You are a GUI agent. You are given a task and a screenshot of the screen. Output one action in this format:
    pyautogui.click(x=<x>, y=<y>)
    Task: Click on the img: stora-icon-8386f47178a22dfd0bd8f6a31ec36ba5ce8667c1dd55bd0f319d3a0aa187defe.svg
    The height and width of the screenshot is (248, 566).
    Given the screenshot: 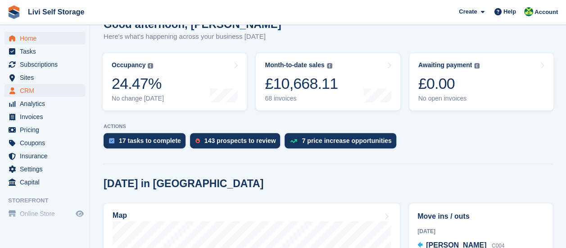 What is the action you would take?
    pyautogui.click(x=14, y=12)
    